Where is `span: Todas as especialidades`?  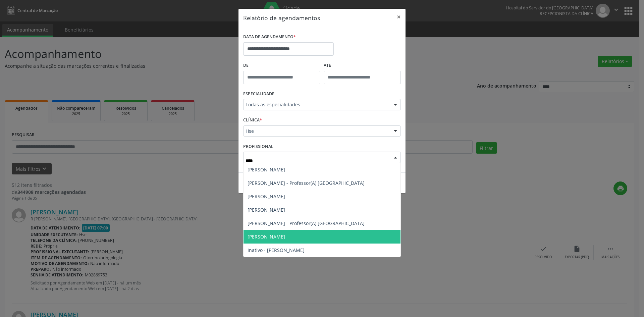 span: Todas as especialidades is located at coordinates (316, 105).